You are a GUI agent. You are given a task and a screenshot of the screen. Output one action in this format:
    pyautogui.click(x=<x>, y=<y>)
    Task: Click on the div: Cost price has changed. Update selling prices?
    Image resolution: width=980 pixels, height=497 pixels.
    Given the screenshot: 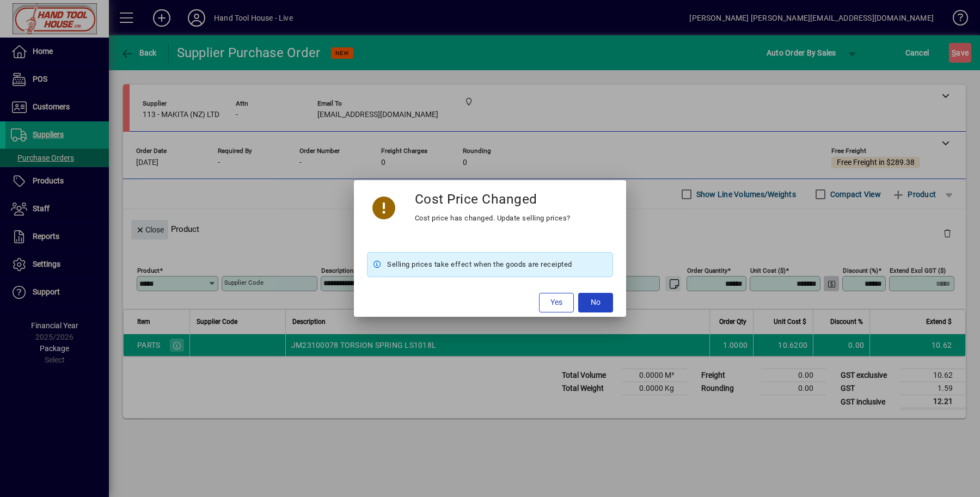 What is the action you would take?
    pyautogui.click(x=493, y=218)
    